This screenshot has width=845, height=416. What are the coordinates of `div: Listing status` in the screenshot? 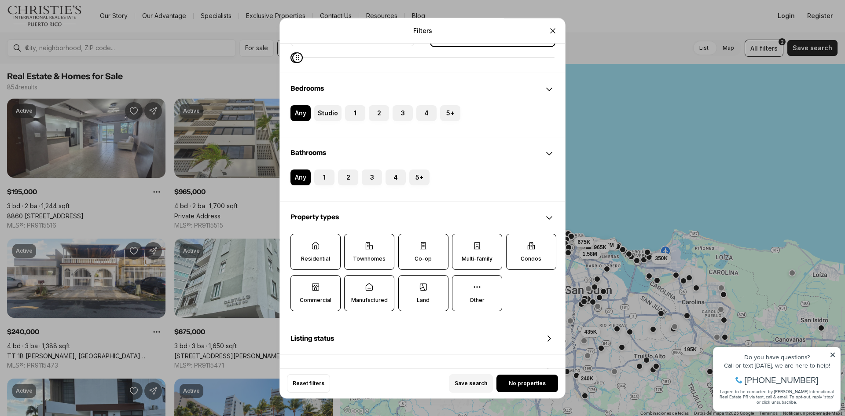 It's located at (423, 339).